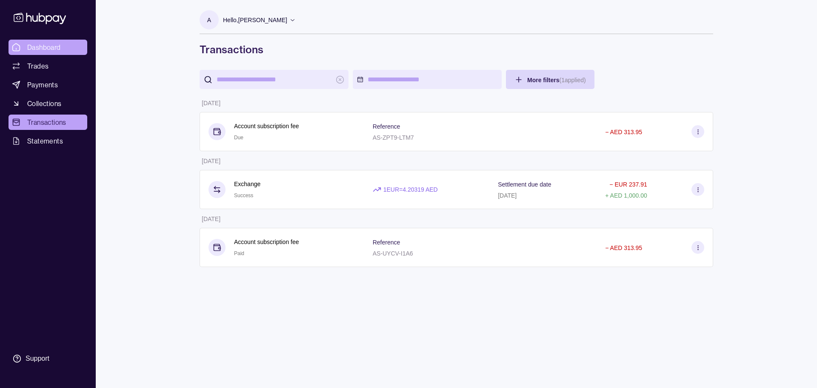  What do you see at coordinates (626, 195) in the screenshot?
I see `p: + AED 1,000.00` at bounding box center [626, 195].